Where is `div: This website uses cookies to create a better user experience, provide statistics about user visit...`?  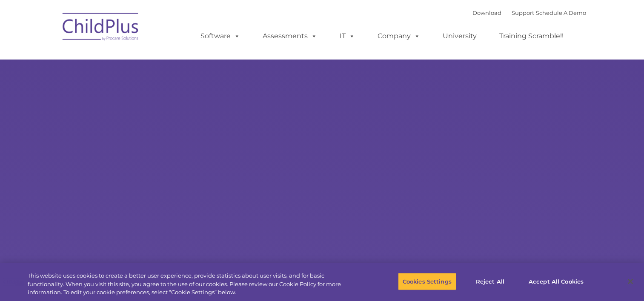
div: This website uses cookies to create a better user experience, provide statistics about user visit... is located at coordinates (191, 284).